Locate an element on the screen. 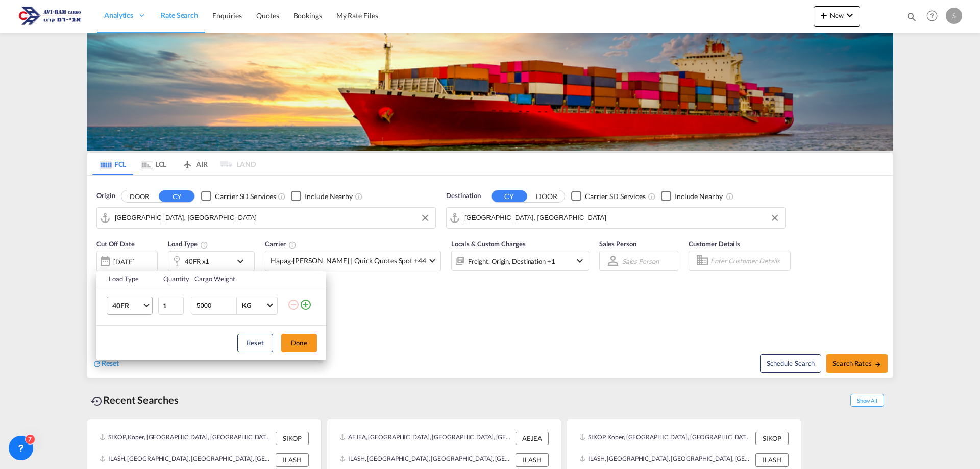 The height and width of the screenshot is (469, 980). md-icon: icon-plus-circle-outline is located at coordinates (306, 305).